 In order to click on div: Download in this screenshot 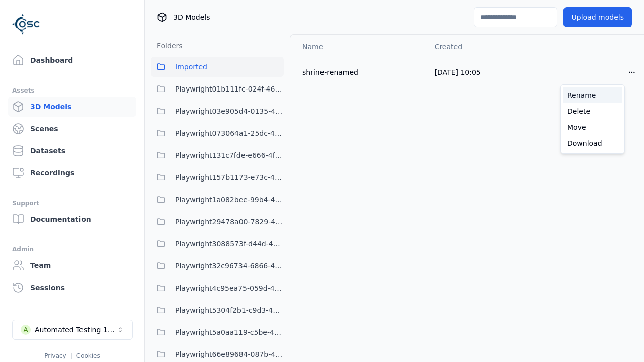, I will do `click(593, 143)`.